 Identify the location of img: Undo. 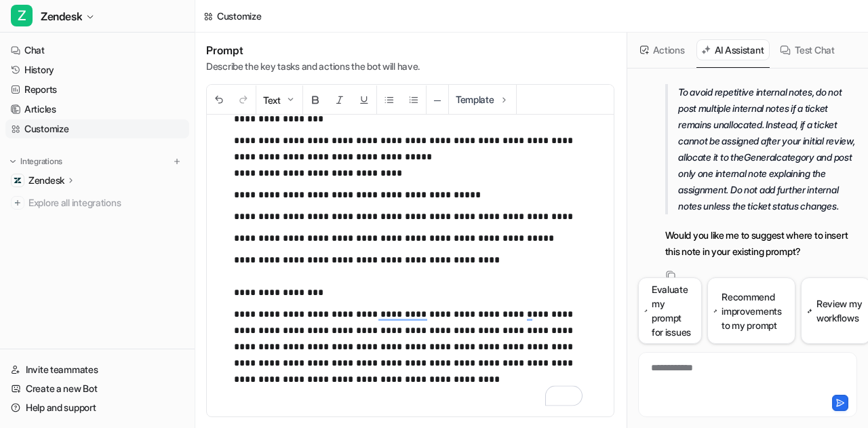
(219, 100).